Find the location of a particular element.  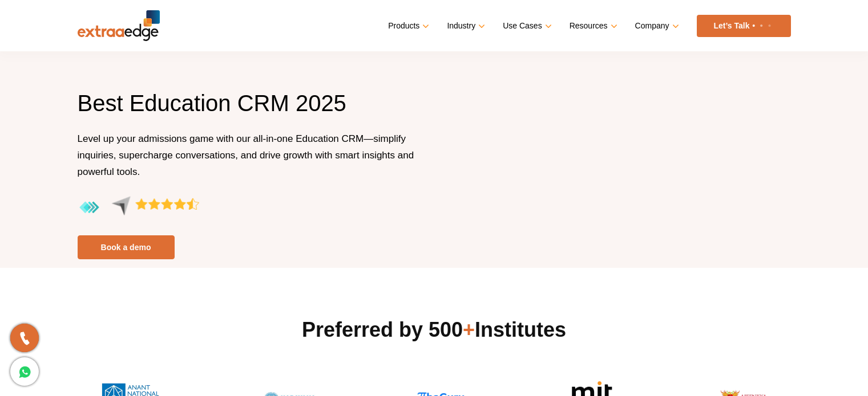

a: Let’s Talk is located at coordinates (743, 26).